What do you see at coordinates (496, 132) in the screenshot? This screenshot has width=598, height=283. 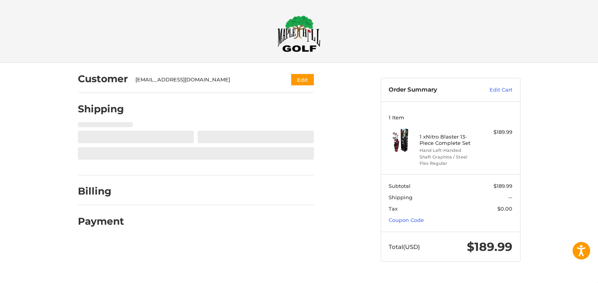 I see `div: $189.99` at bounding box center [496, 132].